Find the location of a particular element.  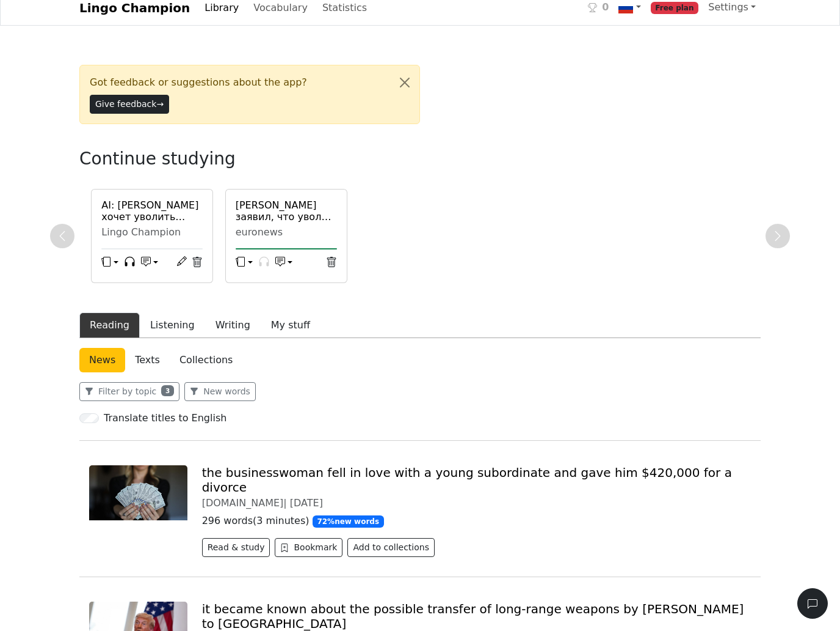

button: Give feedback→ is located at coordinates (129, 104).